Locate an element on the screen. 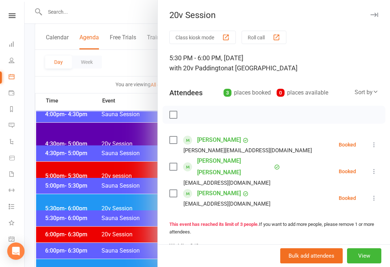 Image resolution: width=390 pixels, height=267 pixels. a: Product Sales is located at coordinates (17, 158).